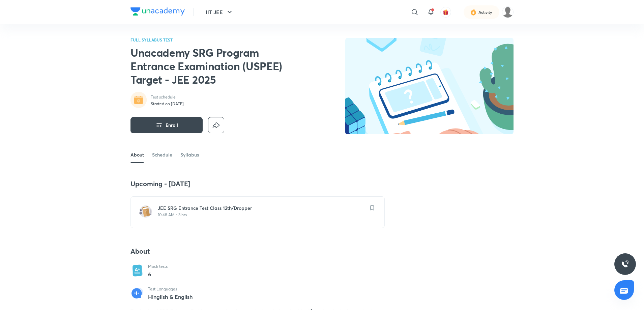 This screenshot has height=310, width=644. Describe the element at coordinates (219, 12) in the screenshot. I see `button: IIT JEE` at that location.